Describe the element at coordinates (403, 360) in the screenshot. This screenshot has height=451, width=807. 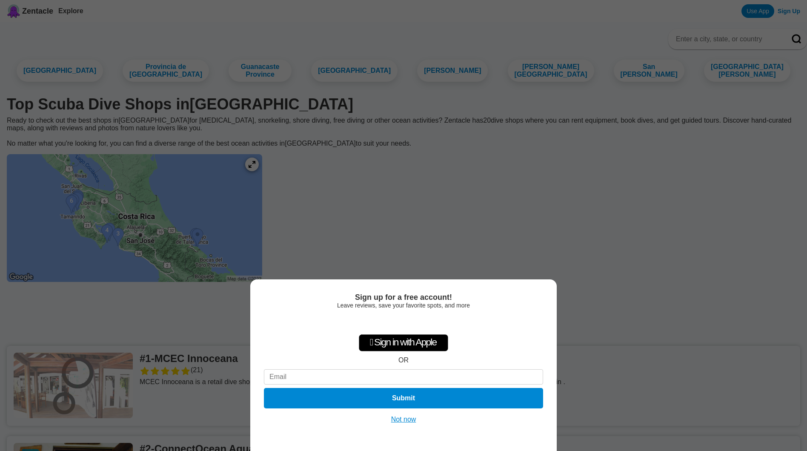
I see `div: OR` at that location.